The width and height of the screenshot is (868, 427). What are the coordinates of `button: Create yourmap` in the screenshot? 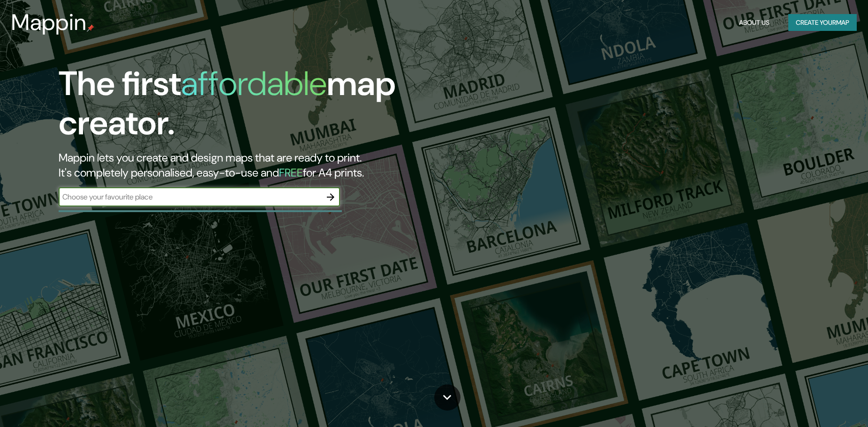 It's located at (822, 22).